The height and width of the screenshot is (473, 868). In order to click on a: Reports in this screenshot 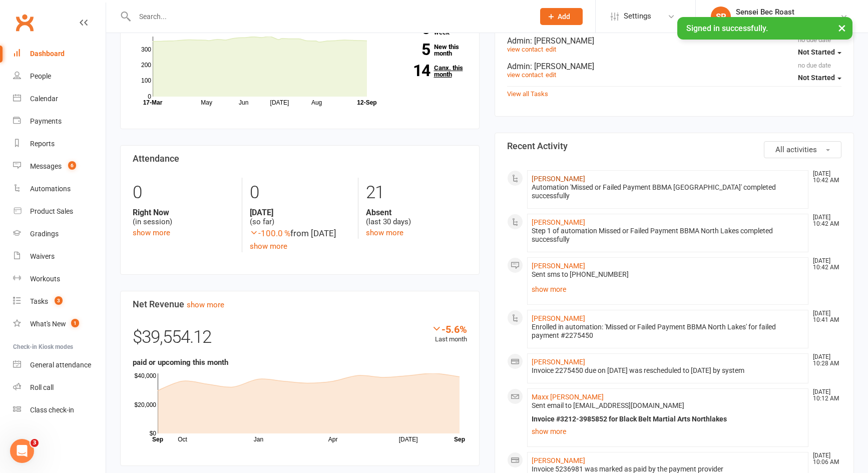, I will do `click(59, 143)`.